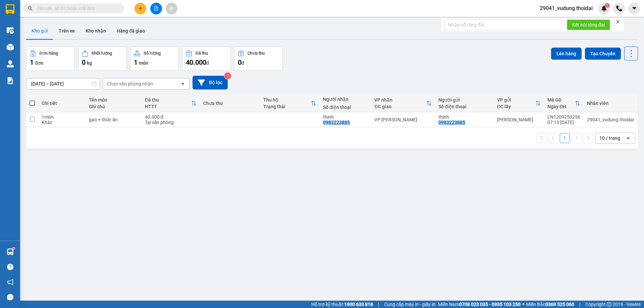 The image size is (644, 308). I want to click on div: Nhân viên, so click(610, 103).